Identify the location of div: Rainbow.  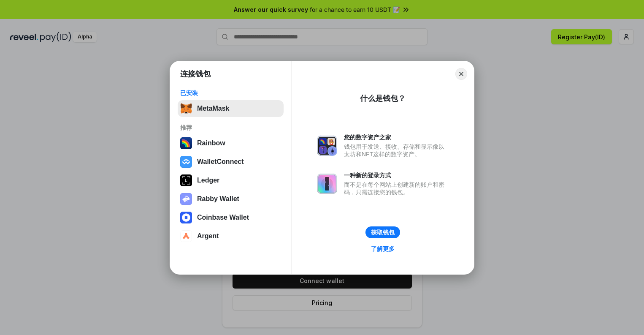
(211, 143).